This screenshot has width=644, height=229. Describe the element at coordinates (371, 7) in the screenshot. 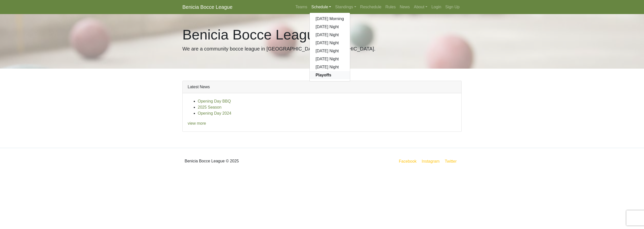

I see `a: Reschedule` at that location.